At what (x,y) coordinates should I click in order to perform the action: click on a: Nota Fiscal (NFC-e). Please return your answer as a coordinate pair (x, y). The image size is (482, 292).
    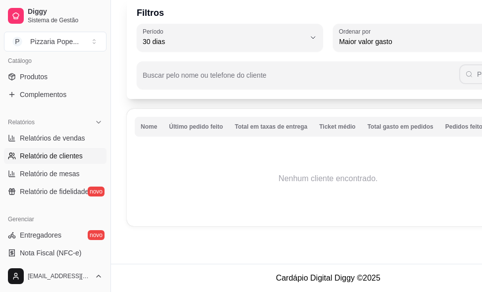
    Looking at the image, I should click on (55, 253).